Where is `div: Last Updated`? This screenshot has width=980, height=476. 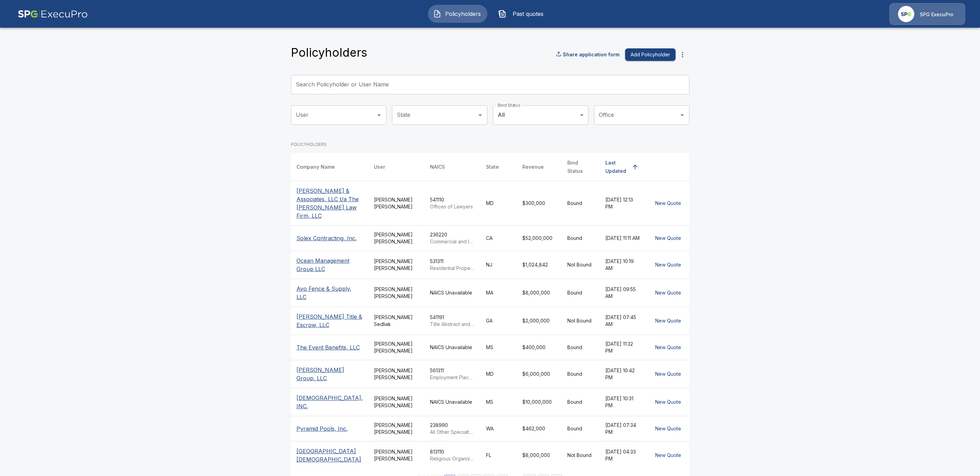 div: Last Updated is located at coordinates (617, 167).